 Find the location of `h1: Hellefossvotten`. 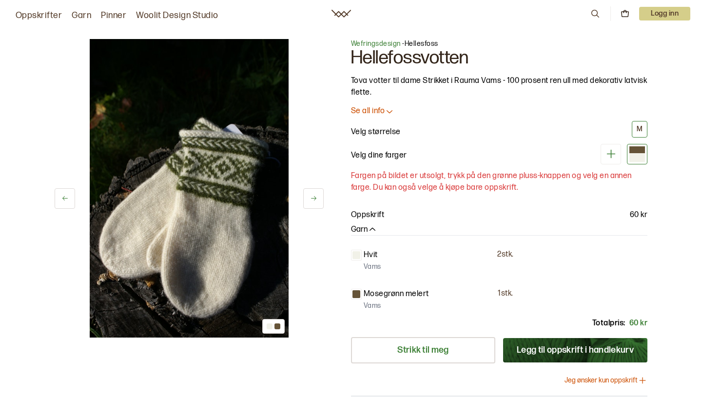

h1: Hellefossvotten is located at coordinates (499, 58).